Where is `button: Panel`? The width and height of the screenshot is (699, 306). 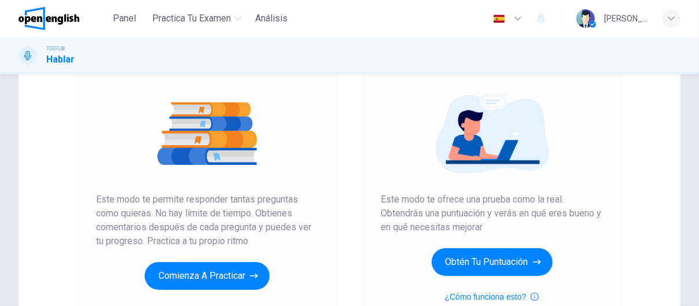 button: Panel is located at coordinates (124, 19).